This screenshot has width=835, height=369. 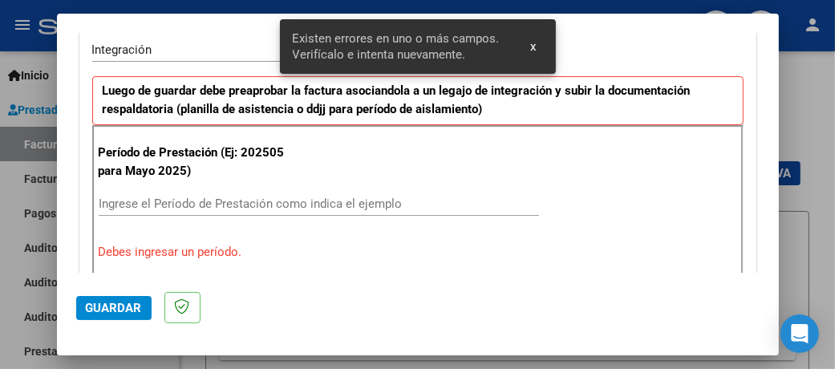 What do you see at coordinates (396, 99) in the screenshot?
I see `strong: Luego de guardar debe preaprobar la factura asociandola a un legajo de integración y subir la doc...` at bounding box center [396, 99].